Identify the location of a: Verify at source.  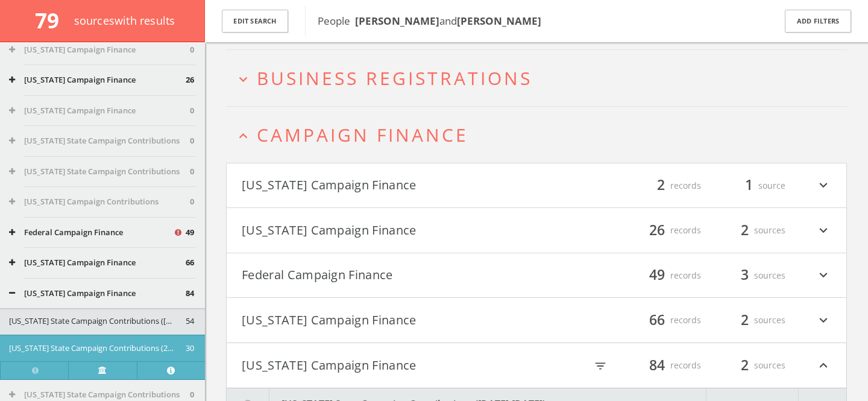
(102, 370).